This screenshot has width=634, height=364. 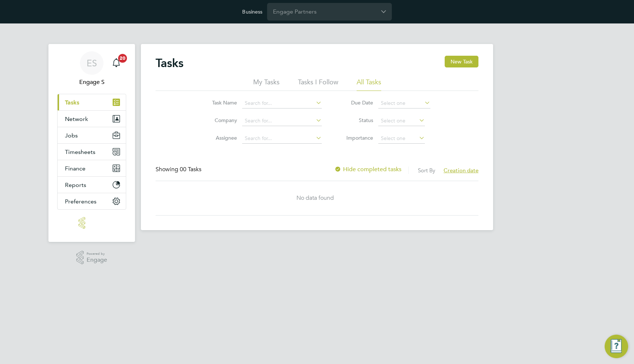 What do you see at coordinates (71, 135) in the screenshot?
I see `span: Jobs` at bounding box center [71, 135].